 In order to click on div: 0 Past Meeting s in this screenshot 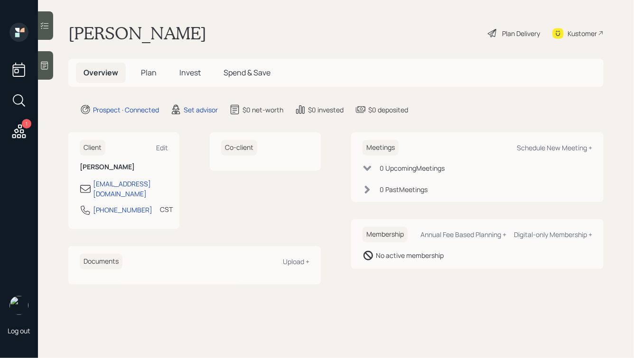, I will do `click(403, 189)`.